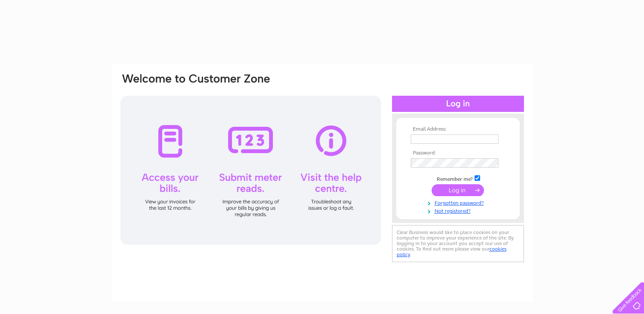 This screenshot has width=644, height=314. Describe the element at coordinates (458, 243) in the screenshot. I see `div: Clear Business would like to place cookies on your computer to improve your experience of the sit...` at that location.